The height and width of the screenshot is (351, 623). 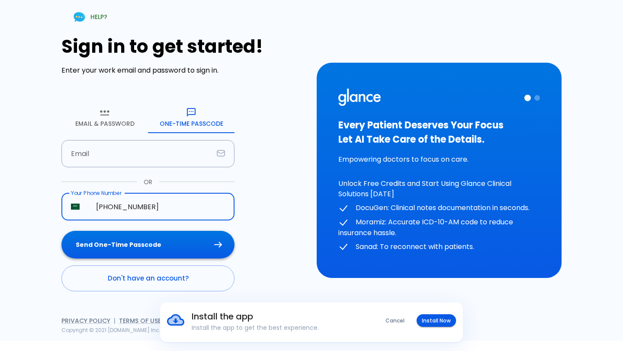 What do you see at coordinates (439, 160) in the screenshot?
I see `p: Empowering doctors to focus on care.` at bounding box center [439, 160].